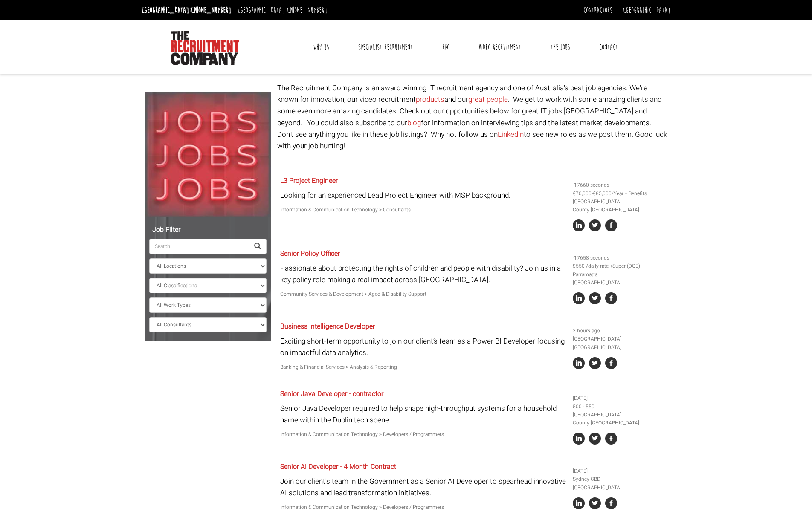 The width and height of the screenshot is (812, 511). Describe the element at coordinates (430, 99) in the screenshot. I see `a: products` at that location.